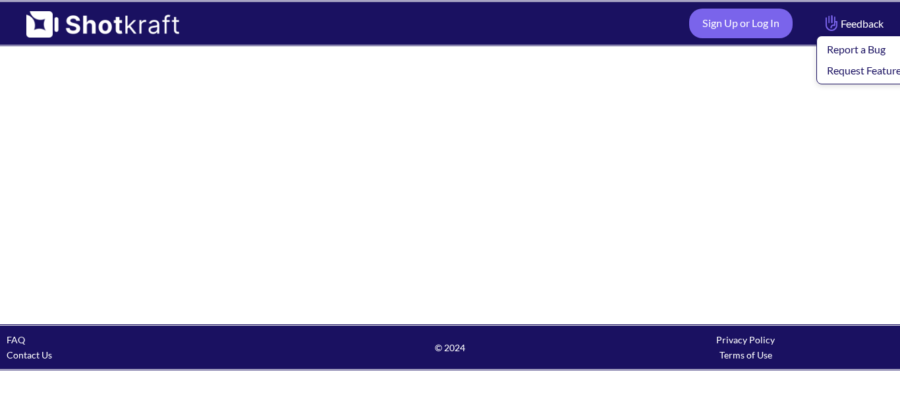 This screenshot has height=400, width=900. Describe the element at coordinates (450, 347) in the screenshot. I see `span: © 2024` at that location.